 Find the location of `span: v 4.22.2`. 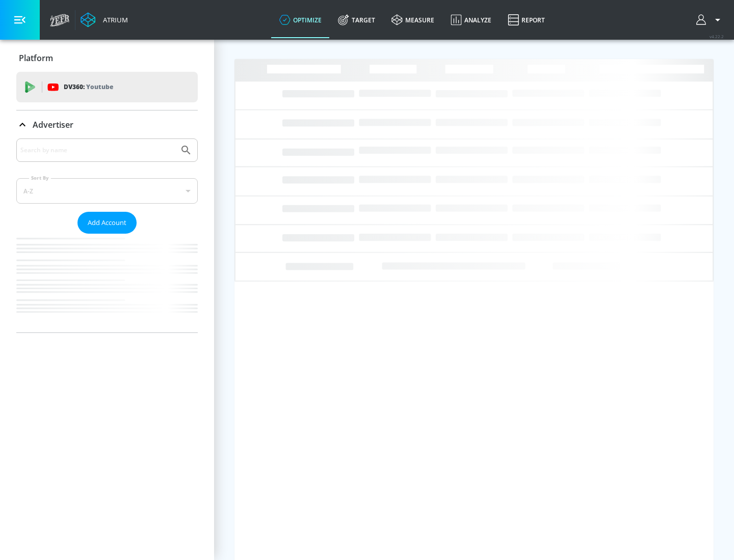

span: v 4.22.2 is located at coordinates (717, 36).